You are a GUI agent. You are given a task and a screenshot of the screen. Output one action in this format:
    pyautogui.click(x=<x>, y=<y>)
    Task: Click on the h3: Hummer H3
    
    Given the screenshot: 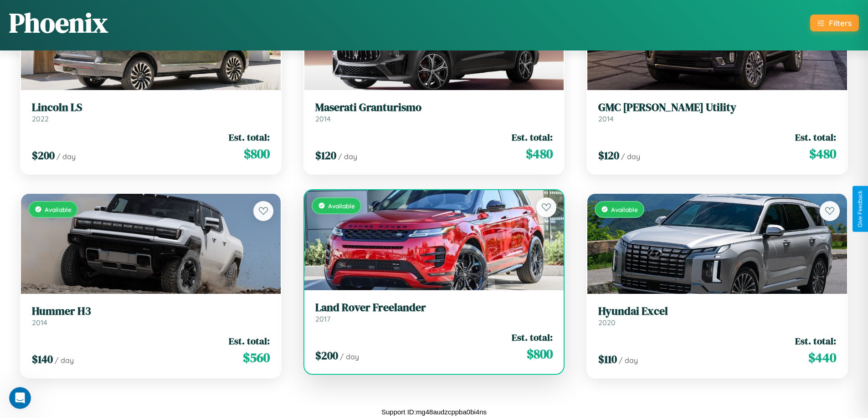 What is the action you would take?
    pyautogui.click(x=151, y=311)
    